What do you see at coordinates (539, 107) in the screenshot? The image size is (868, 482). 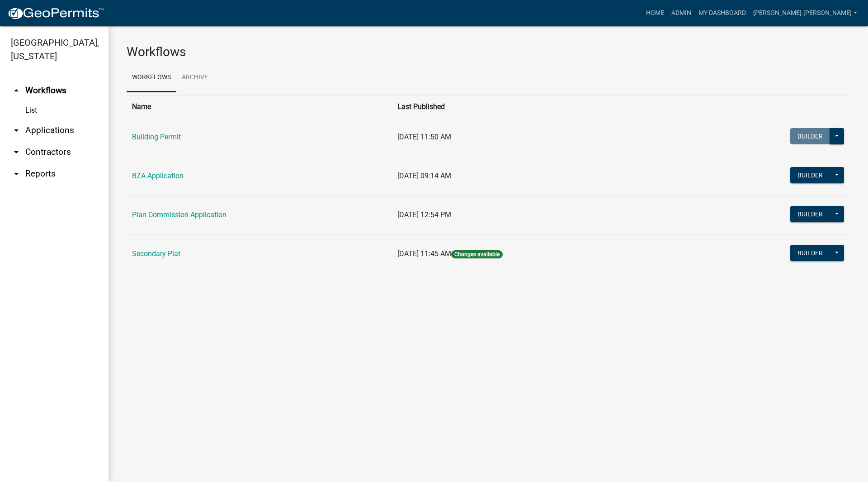 I see `th: Last Published` at bounding box center [539, 107].